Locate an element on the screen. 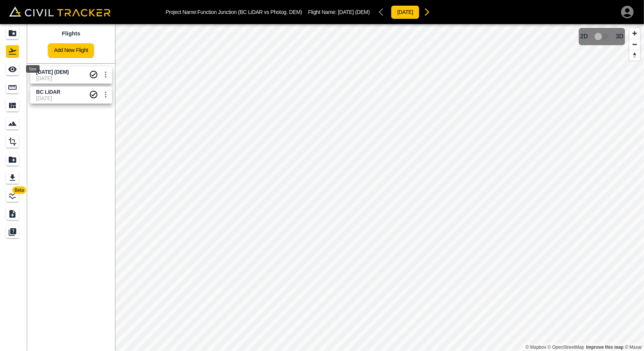 The image size is (644, 351). canvas: Map is located at coordinates (380, 188).